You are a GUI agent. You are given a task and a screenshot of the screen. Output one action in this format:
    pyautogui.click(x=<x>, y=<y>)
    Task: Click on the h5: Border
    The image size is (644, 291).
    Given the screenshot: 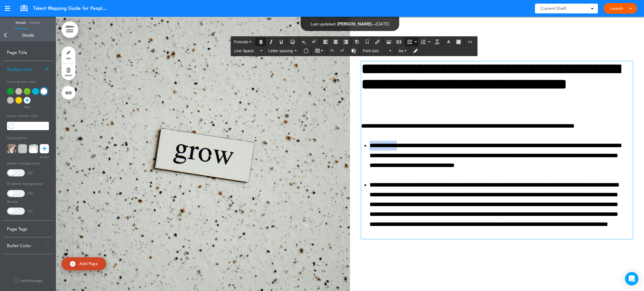 What is the action you would take?
    pyautogui.click(x=28, y=201)
    